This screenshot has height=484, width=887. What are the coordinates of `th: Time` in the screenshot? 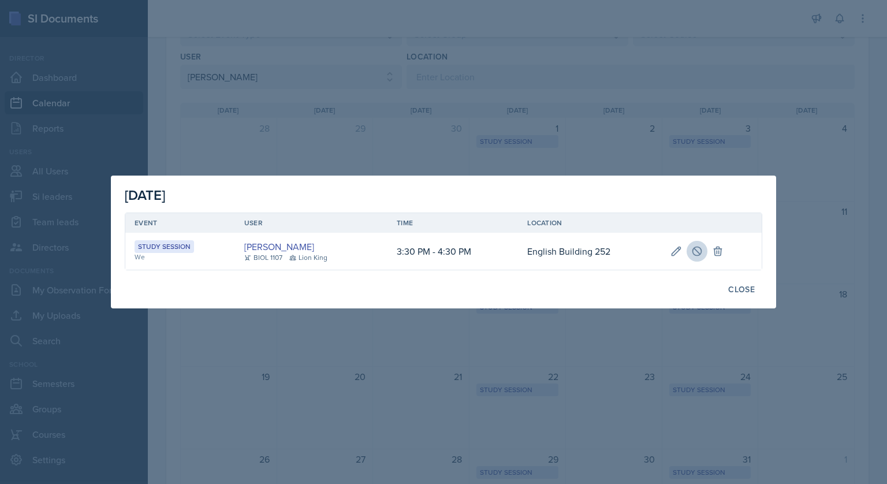 It's located at (453, 223).